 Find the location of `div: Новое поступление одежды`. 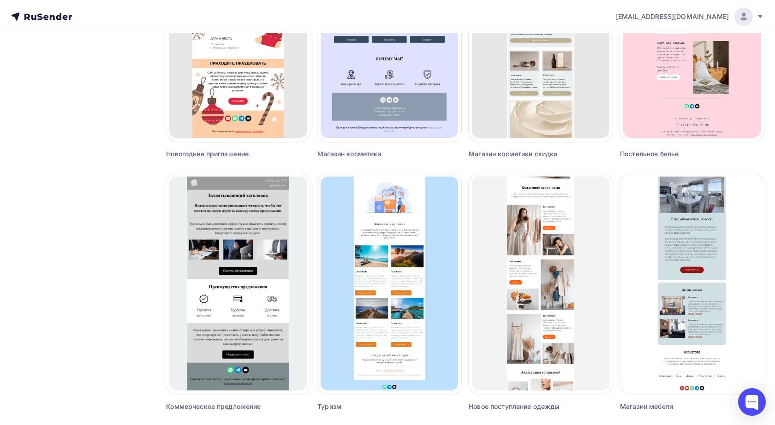

div: Новое поступление одежды is located at coordinates (522, 407).